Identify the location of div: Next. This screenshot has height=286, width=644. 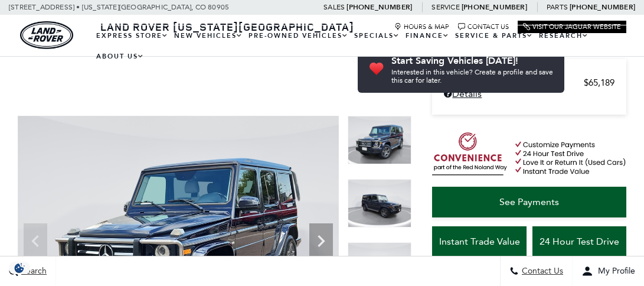
(321, 242).